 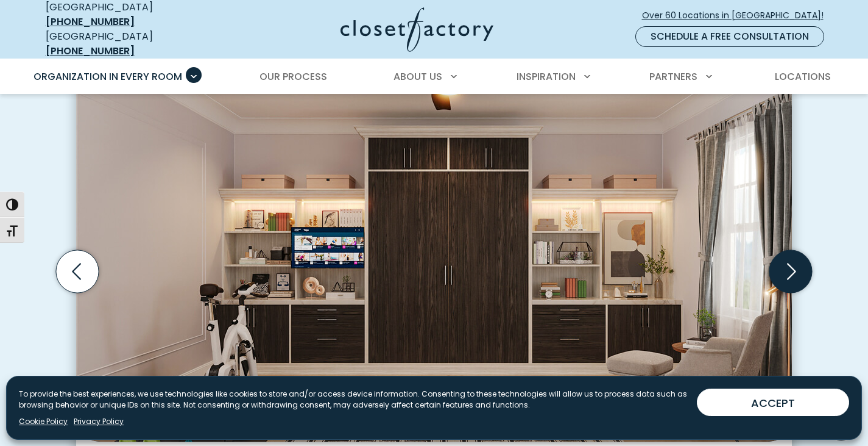 I want to click on span: Inspiration, so click(x=546, y=76).